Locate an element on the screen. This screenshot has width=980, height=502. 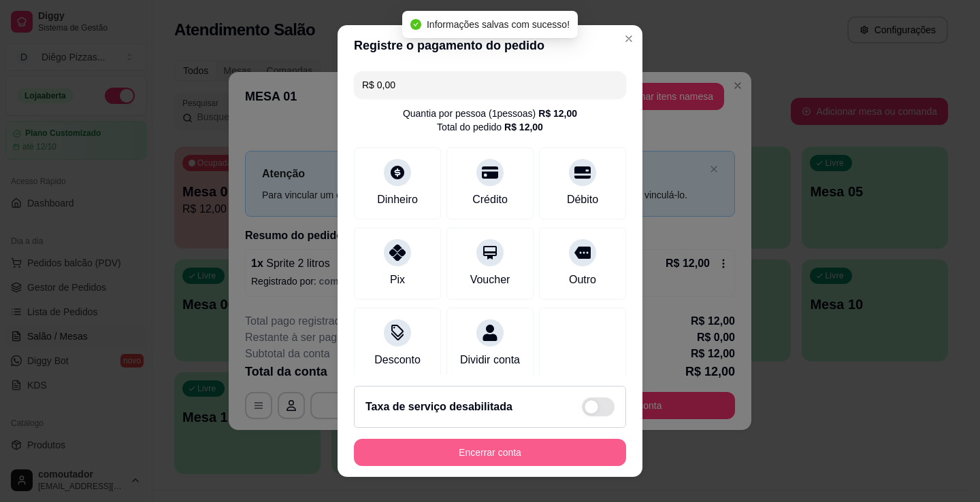
button: Encerrar conta is located at coordinates (490, 453).